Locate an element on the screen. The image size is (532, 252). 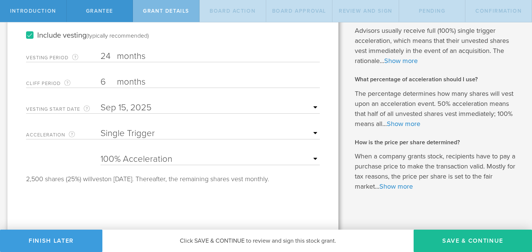
span: Board Action is located at coordinates (232, 11).